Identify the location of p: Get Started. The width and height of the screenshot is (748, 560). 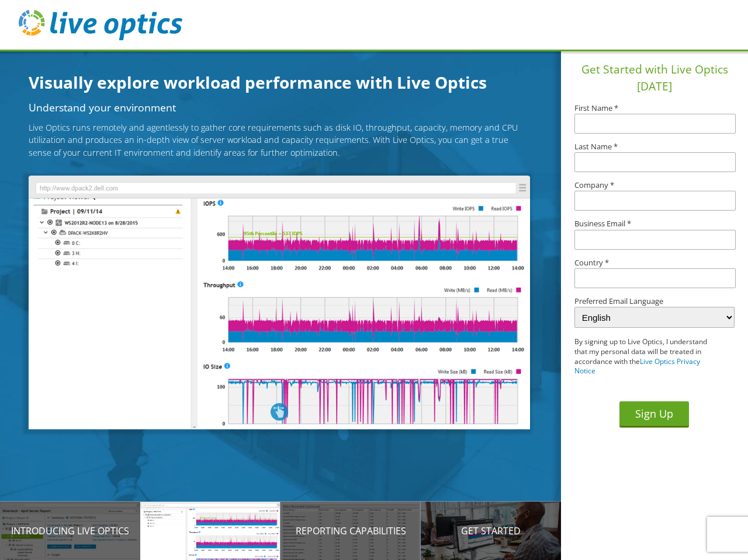
(491, 531).